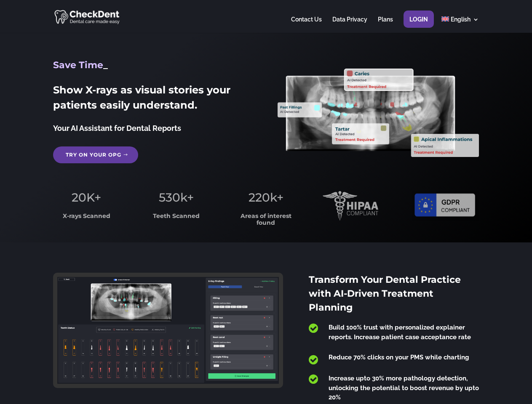 This screenshot has height=404, width=532. What do you see at coordinates (400, 332) in the screenshot?
I see `span: Build 100% trust with personalized explainer reports. Increase patient case acceptance rate` at bounding box center [400, 332].